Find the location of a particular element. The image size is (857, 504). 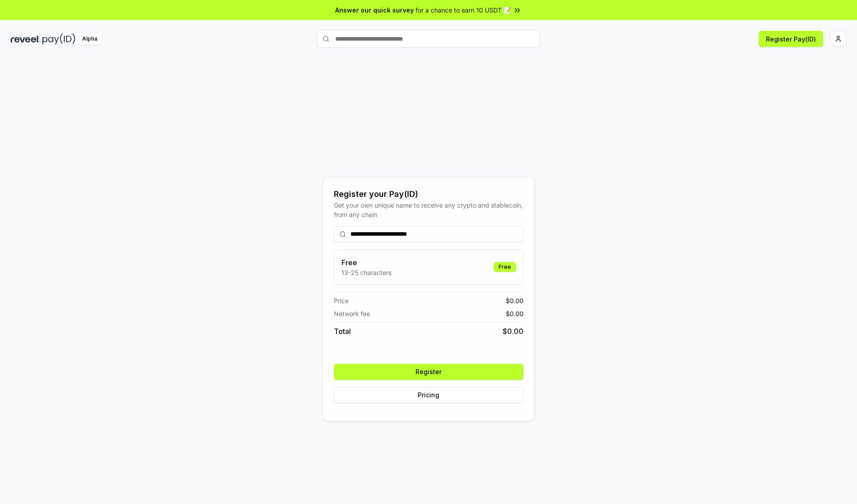

div: Register your Pay(ID) is located at coordinates (429, 194).